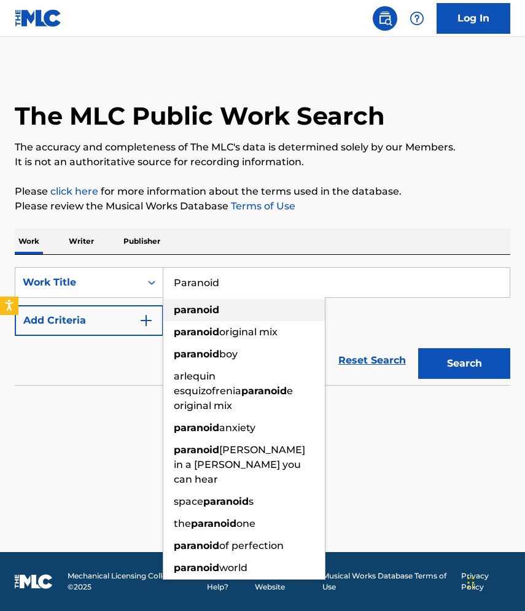 The width and height of the screenshot is (525, 611). Describe the element at coordinates (34, 581) in the screenshot. I see `img: logo` at that location.